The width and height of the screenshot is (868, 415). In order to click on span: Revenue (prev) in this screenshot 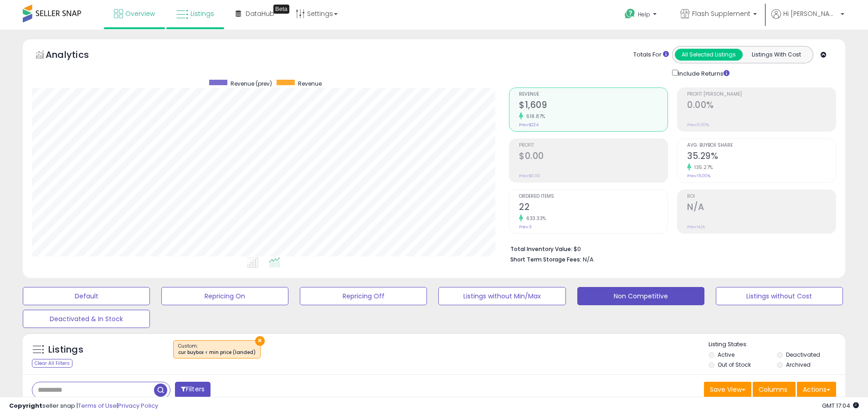, I will do `click(251, 83)`.